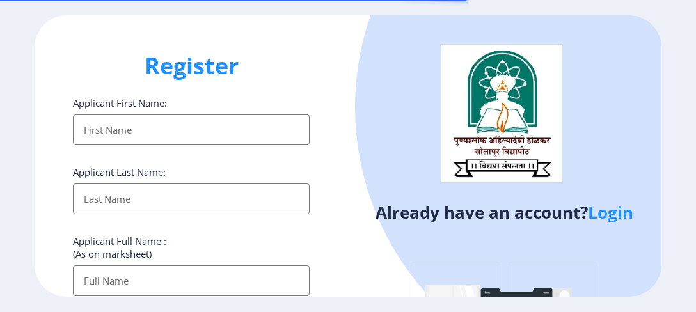 This screenshot has height=312, width=696. What do you see at coordinates (191, 66) in the screenshot?
I see `h1: Register` at bounding box center [191, 66].